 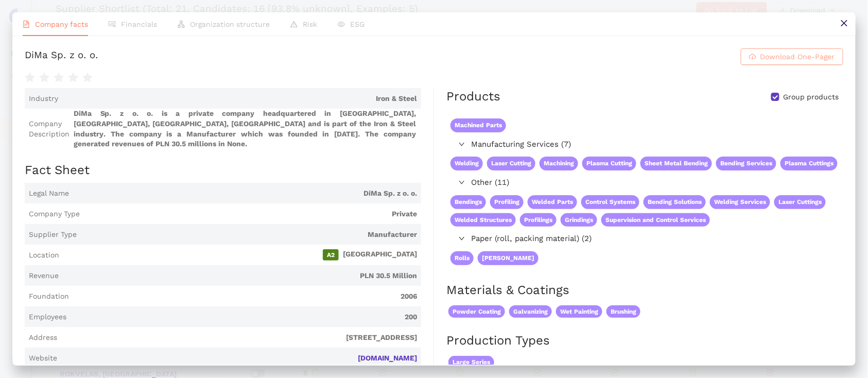 What do you see at coordinates (843, 23) in the screenshot?
I see `button: close` at bounding box center [843, 23].